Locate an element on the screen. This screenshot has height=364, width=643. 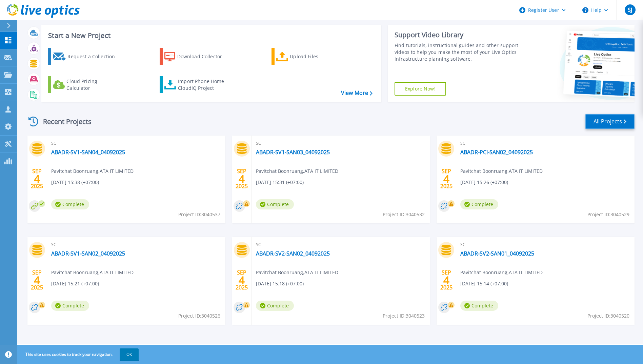
a: ABADR-SV1-SAN02_04092025 is located at coordinates (88, 253).